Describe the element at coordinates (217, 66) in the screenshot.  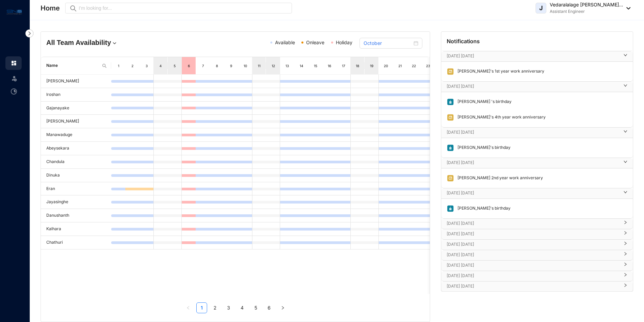
I see `div: 8` at that location.